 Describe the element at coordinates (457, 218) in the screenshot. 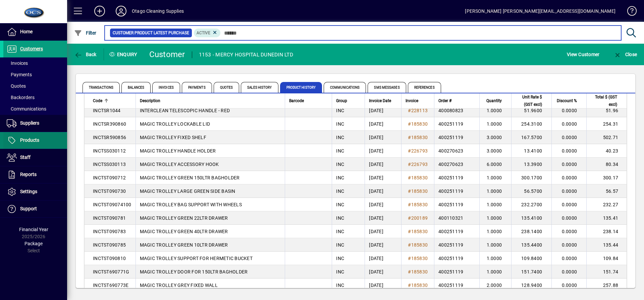

I see `td: 400110321` at that location.